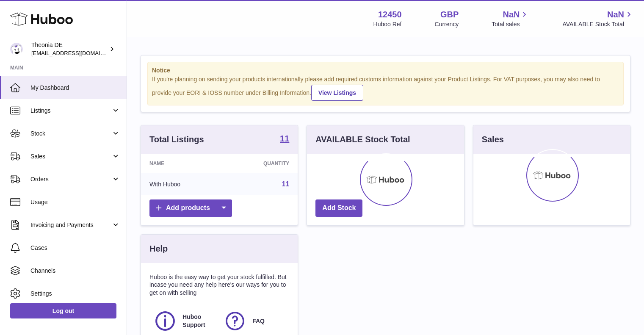 Image resolution: width=644 pixels, height=335 pixels. I want to click on a: Log out, so click(63, 311).